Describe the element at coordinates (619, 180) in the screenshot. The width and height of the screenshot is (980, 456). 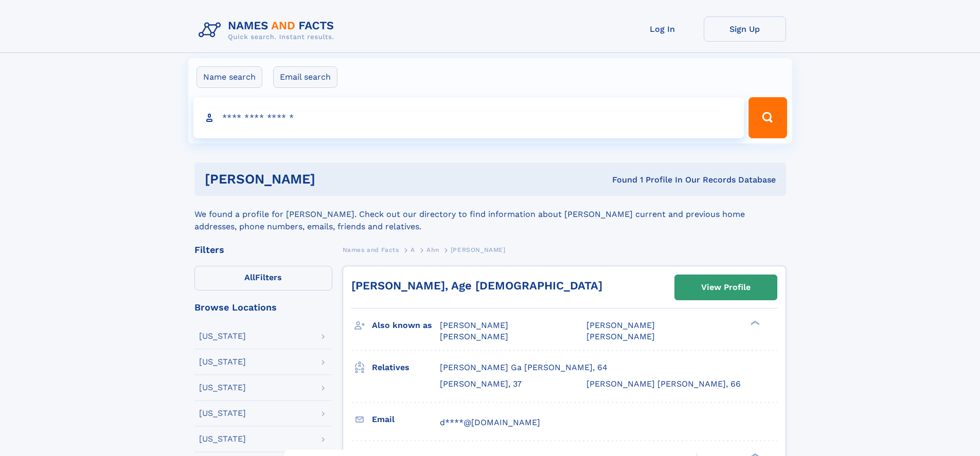
I see `div: Found 1 Profile In Our Records Database` at that location.